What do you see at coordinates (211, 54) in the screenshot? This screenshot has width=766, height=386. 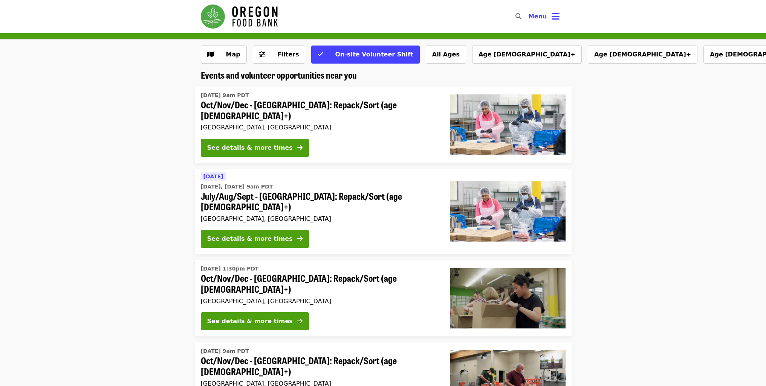 I see `i: map icon` at bounding box center [211, 54].